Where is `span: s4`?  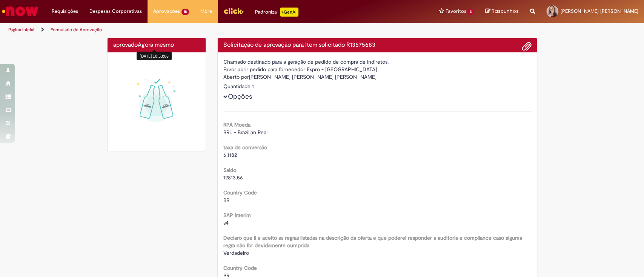
span: s4 is located at coordinates (226, 223).